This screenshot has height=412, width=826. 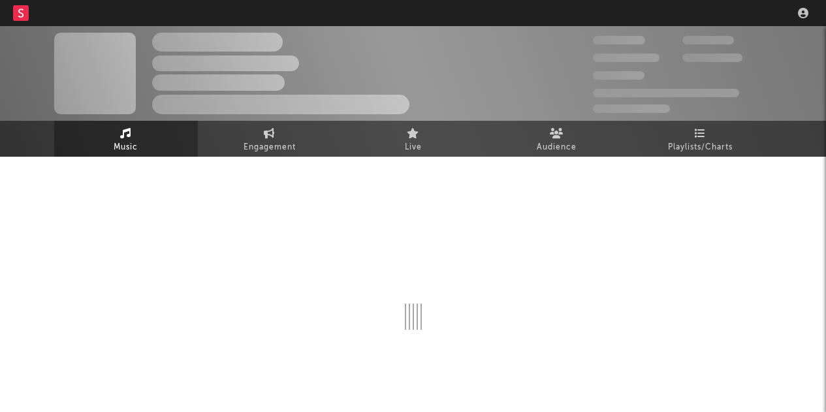 I want to click on span: Jump Score: 85.0, so click(x=632, y=108).